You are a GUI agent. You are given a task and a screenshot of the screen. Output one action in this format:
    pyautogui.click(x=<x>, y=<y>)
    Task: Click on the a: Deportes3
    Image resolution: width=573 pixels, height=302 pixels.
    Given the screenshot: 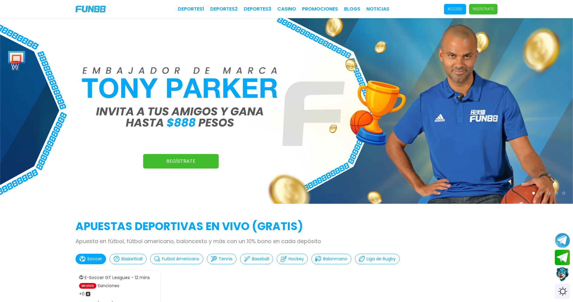 What is the action you would take?
    pyautogui.click(x=257, y=9)
    